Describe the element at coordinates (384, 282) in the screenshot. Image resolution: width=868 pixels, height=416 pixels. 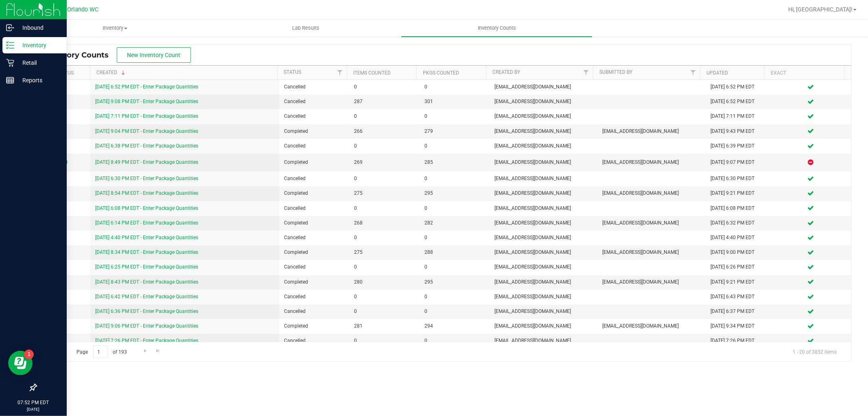
I see `span: 280` at that location.